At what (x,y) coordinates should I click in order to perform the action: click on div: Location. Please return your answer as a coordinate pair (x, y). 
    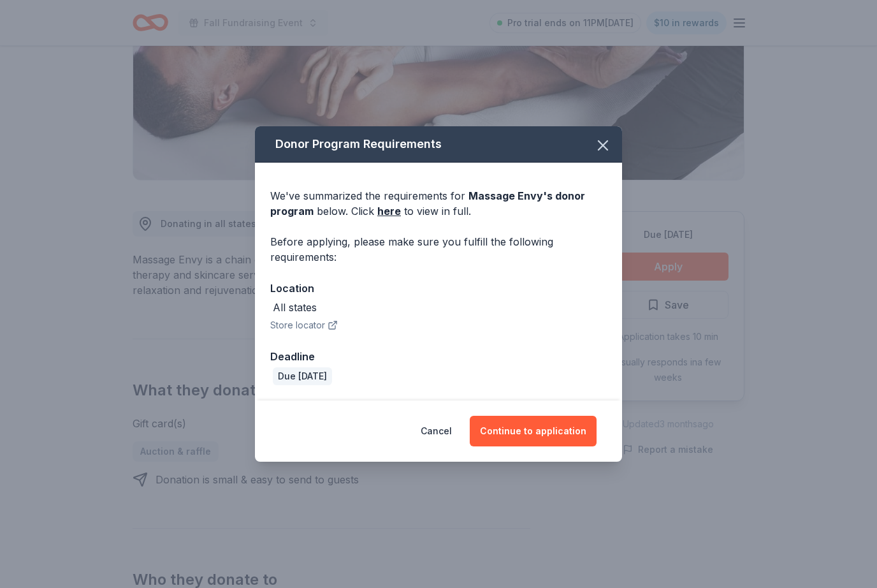
    Looking at the image, I should click on (438, 288).